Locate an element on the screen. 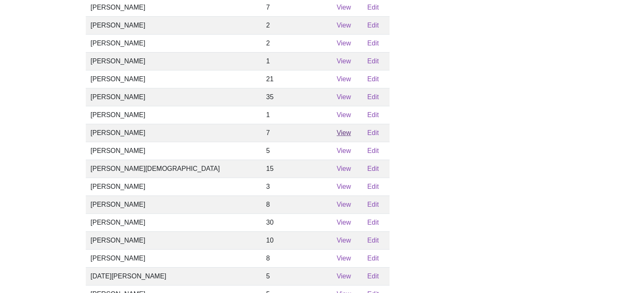 Image resolution: width=633 pixels, height=293 pixels. td: 10 is located at coordinates (296, 240).